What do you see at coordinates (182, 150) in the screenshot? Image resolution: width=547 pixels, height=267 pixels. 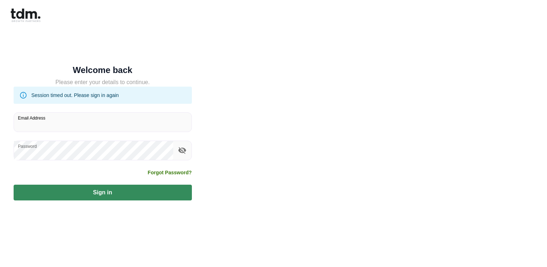 I see `button: toggle password visibility` at bounding box center [182, 150].